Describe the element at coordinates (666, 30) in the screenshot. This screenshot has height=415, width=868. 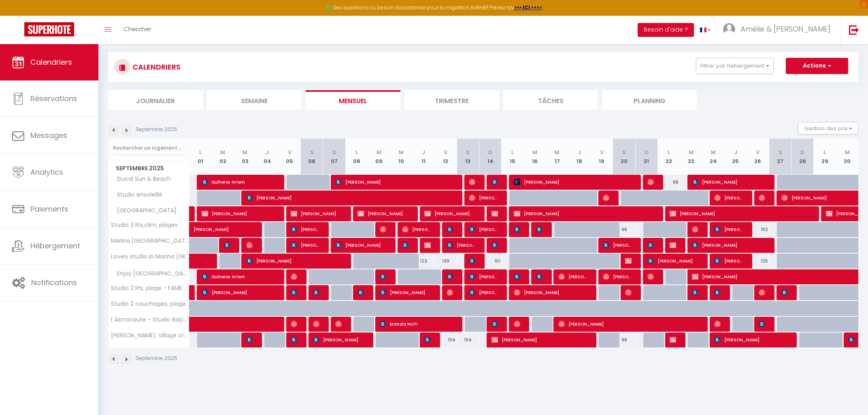
I see `button: Besoin d'aide ?` at that location.